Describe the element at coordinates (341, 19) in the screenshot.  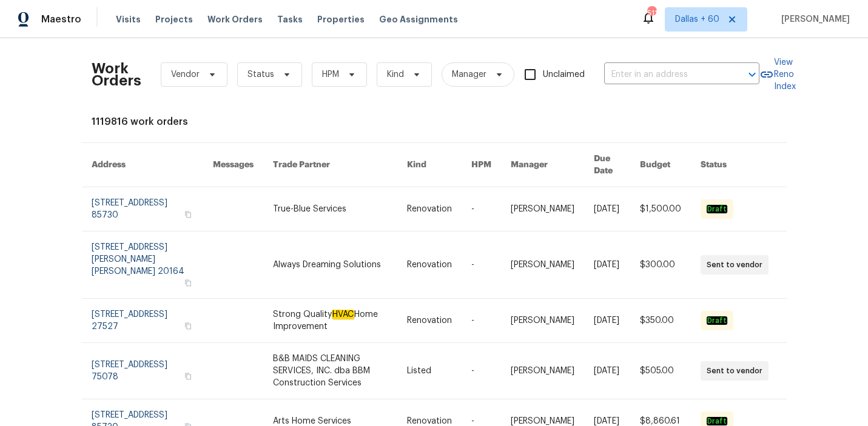
I see `span: Properties` at that location.